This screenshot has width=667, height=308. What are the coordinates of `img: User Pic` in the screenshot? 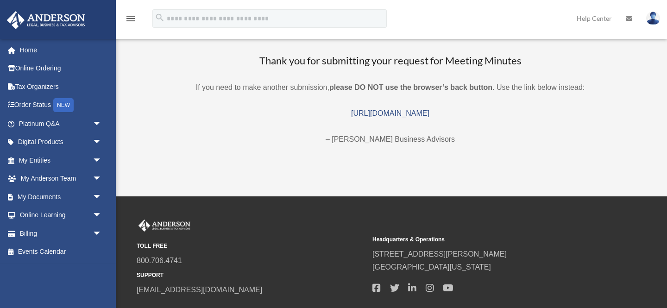 It's located at (653, 18).